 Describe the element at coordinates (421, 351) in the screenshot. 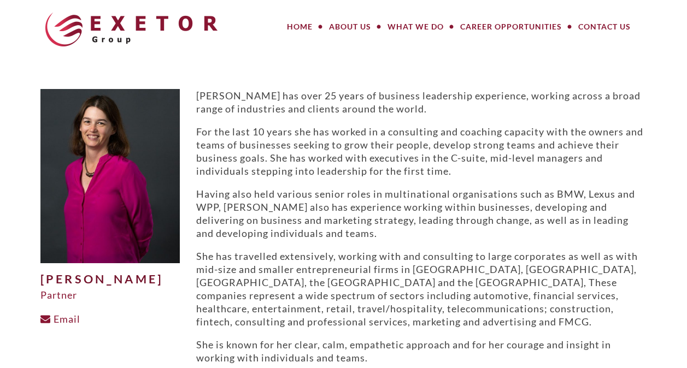

I see `p: She is known for her clear, calm, empathetic approach and for her courage and insight in working ...` at that location.